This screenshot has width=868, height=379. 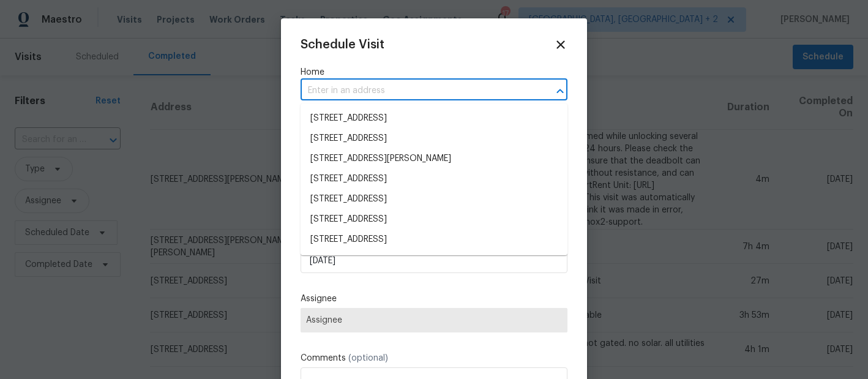 I want to click on span: Schedule Visit, so click(x=342, y=45).